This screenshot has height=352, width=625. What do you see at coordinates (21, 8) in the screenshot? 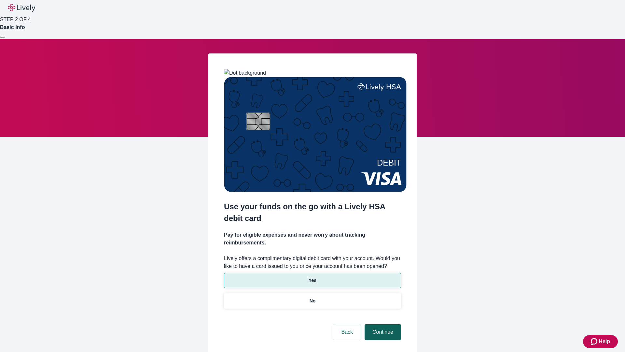
I see `img: Lively` at bounding box center [21, 8].